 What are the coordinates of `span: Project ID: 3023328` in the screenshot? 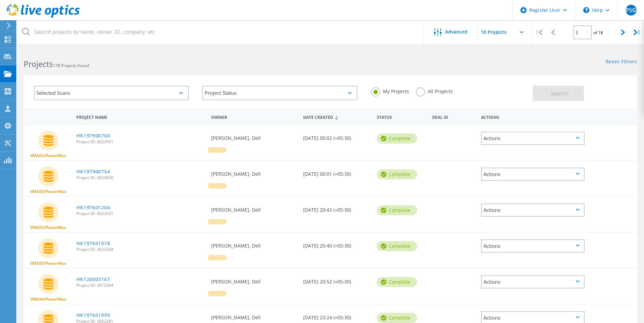 It's located at (141, 250).